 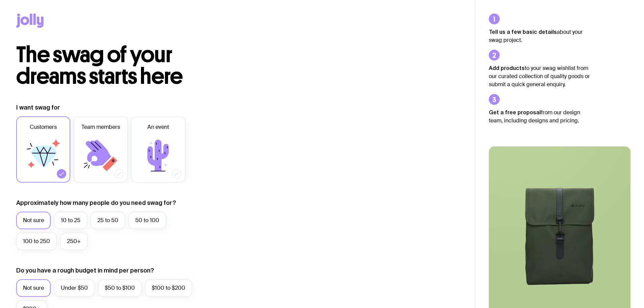 I want to click on label: $50 to $100, so click(x=120, y=288).